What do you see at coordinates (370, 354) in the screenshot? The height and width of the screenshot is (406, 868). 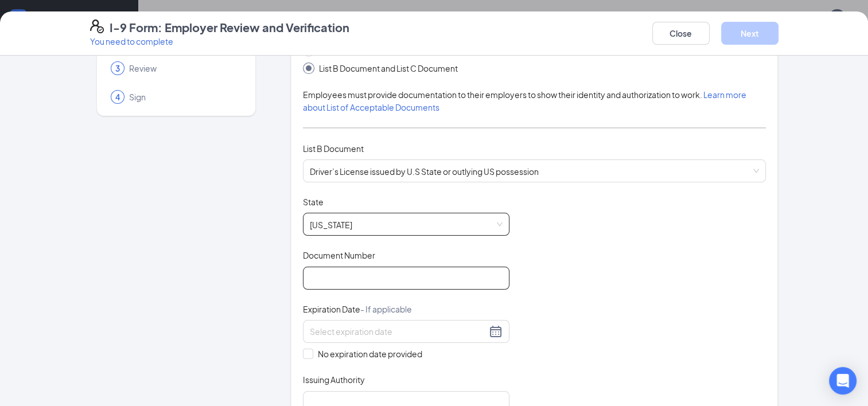 I see `span: No expiration date provided` at bounding box center [370, 354].